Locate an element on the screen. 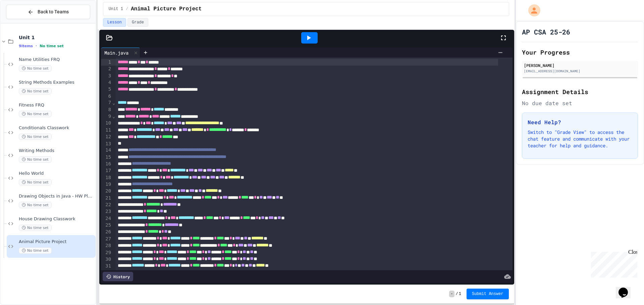 The image size is (644, 305). span: 9 items is located at coordinates (26, 46).